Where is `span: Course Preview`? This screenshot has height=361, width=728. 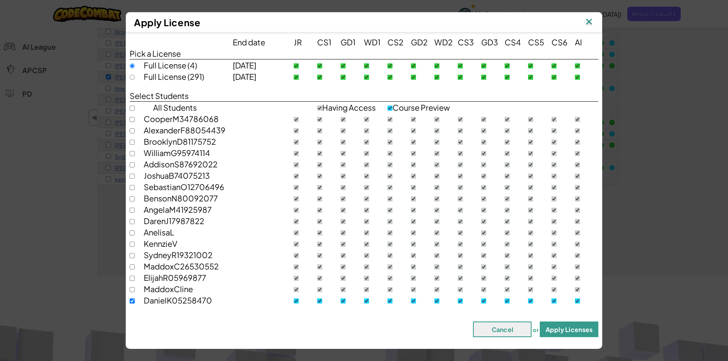 span: Course Preview is located at coordinates (421, 107).